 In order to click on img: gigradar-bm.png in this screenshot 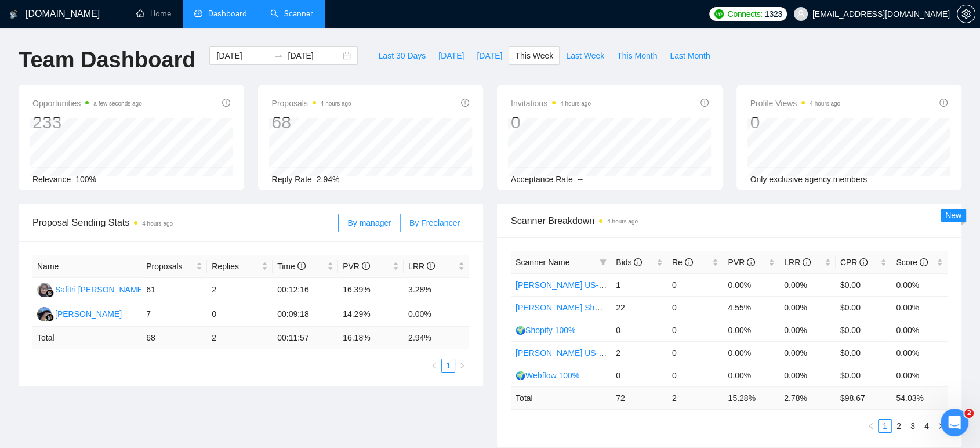, I will do `click(50, 317)`.